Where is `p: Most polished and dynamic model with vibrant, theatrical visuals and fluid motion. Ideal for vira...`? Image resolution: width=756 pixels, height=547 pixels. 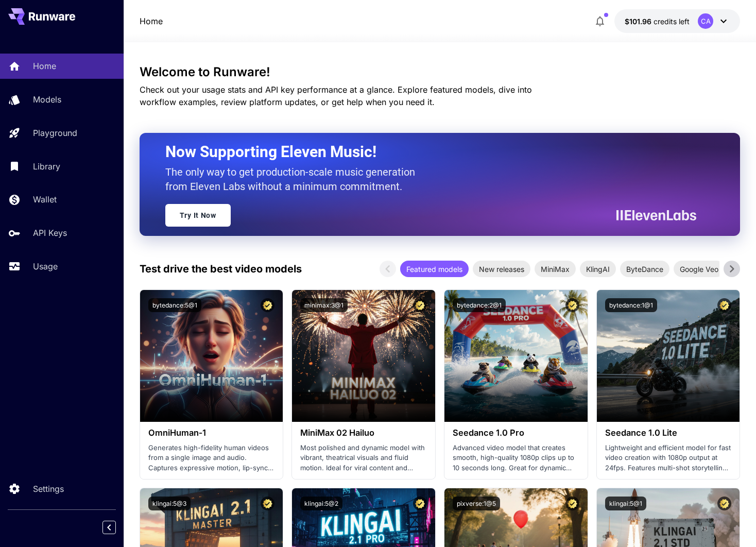 p: Most polished and dynamic model with vibrant, theatrical visuals and fluid motion. Ideal for vira... is located at coordinates (364, 458).